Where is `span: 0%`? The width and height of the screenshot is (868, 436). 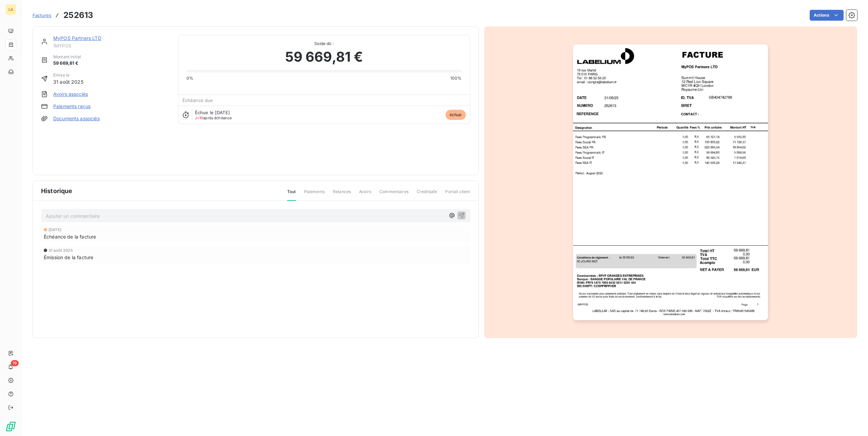
span: 0% is located at coordinates (190, 78).